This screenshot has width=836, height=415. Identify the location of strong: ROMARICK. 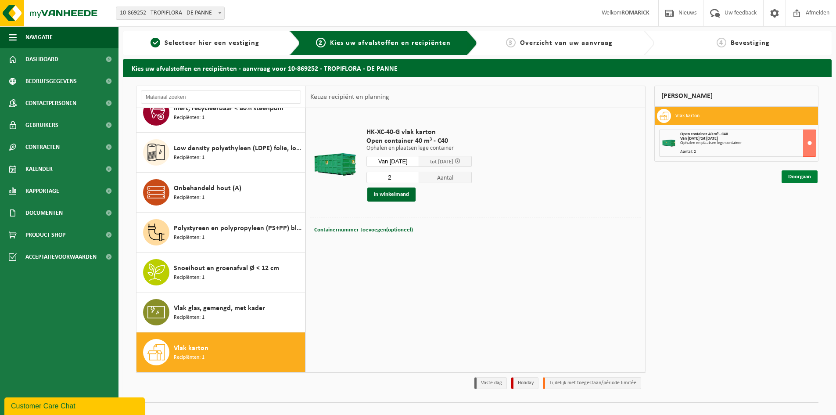
(635, 13).